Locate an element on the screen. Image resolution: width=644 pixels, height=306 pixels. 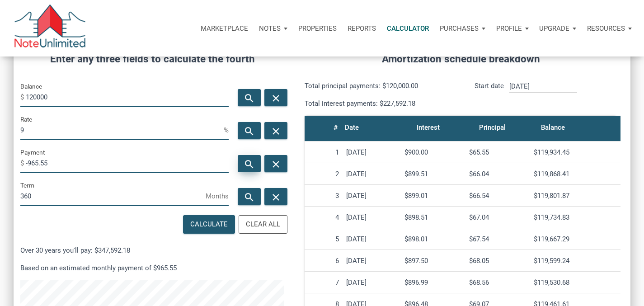
p: Start date is located at coordinates (489, 94).